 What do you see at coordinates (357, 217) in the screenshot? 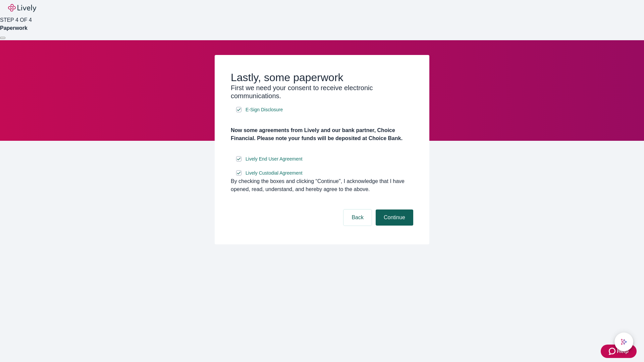
I see `button: Back` at bounding box center [357, 217].